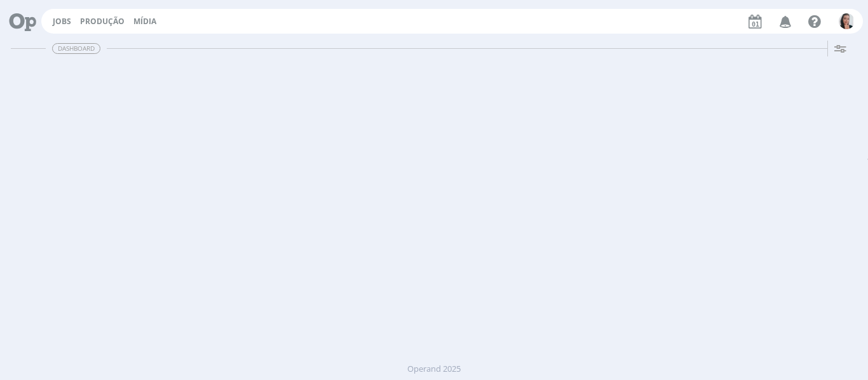 The width and height of the screenshot is (868, 380). I want to click on button: Jobs, so click(62, 22).